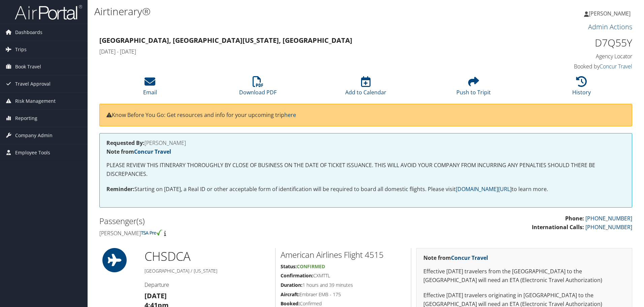  What do you see at coordinates (275, 11) in the screenshot?
I see `h1: Airtinerary®` at bounding box center [275, 11].